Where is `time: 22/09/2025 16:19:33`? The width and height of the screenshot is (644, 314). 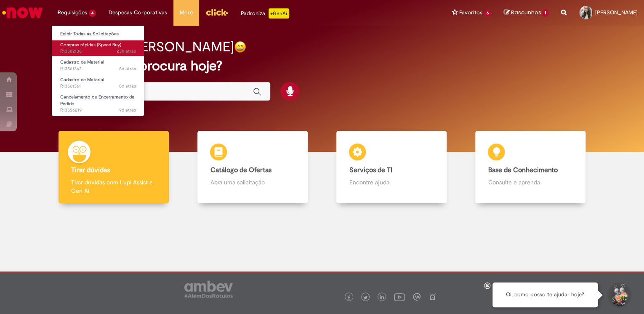 time: 22/09/2025 16:19:33 is located at coordinates (128, 110).